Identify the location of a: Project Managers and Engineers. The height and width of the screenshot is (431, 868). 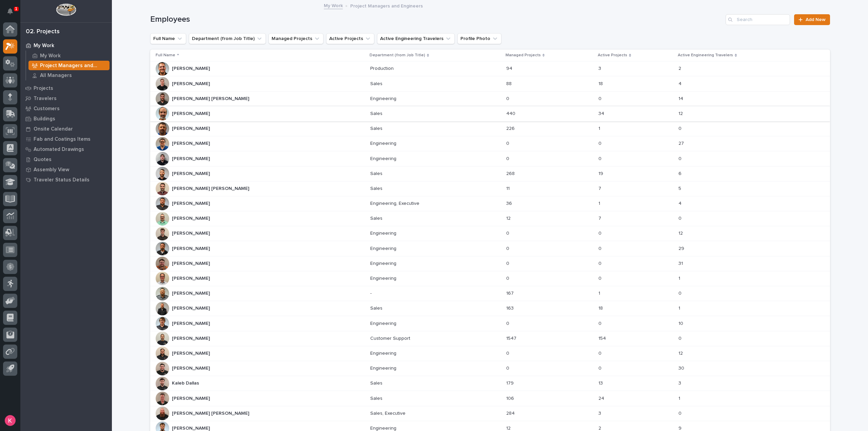
(69, 66).